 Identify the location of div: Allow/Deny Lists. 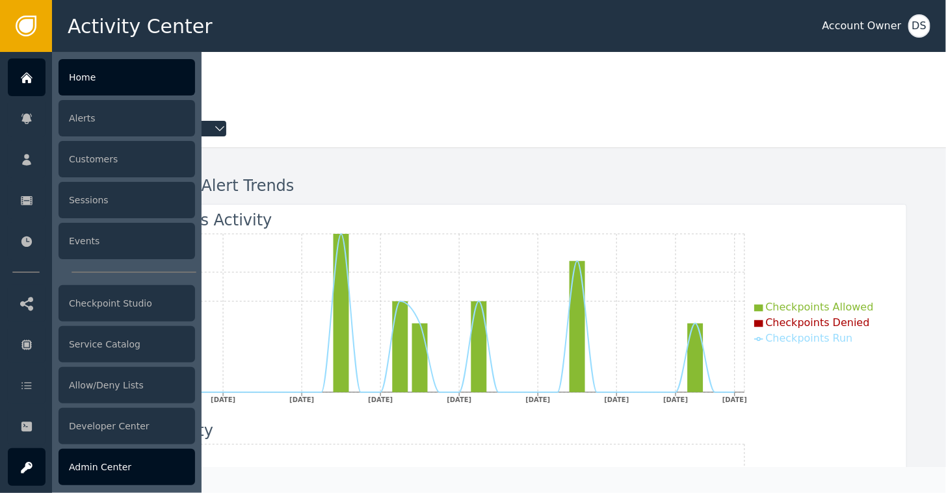
(127, 385).